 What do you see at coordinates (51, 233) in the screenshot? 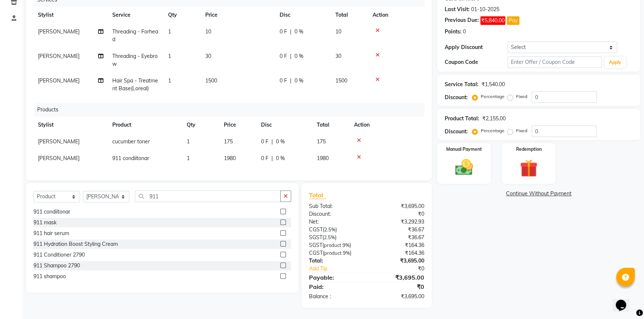
I see `div: 911 hair serum` at bounding box center [51, 233].